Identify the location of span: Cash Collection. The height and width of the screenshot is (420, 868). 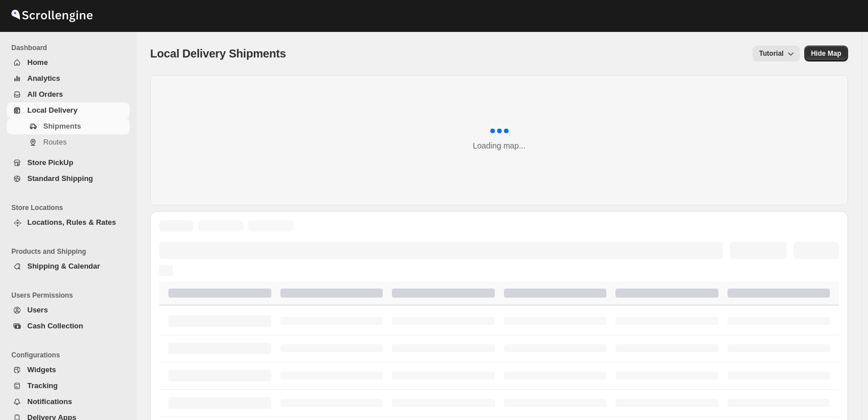
(55, 326).